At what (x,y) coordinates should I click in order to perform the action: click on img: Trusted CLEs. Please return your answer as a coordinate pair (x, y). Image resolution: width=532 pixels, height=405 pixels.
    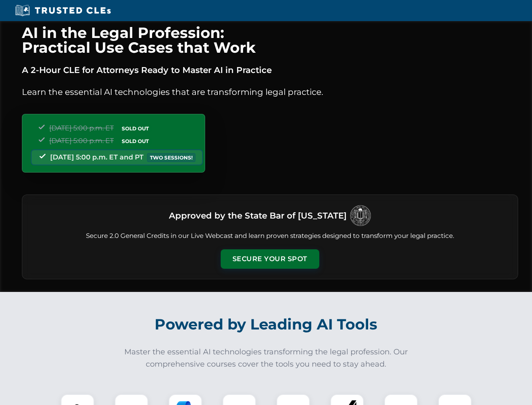
    Looking at the image, I should click on (63, 10).